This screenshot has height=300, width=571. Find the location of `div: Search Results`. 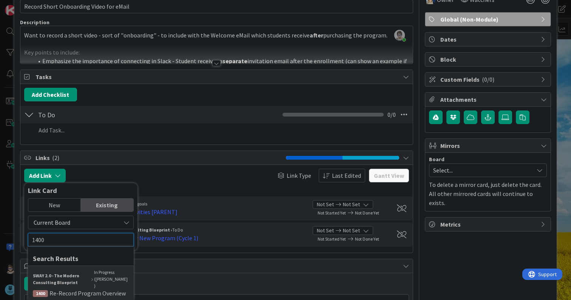

div: Search Results is located at coordinates (81, 258).